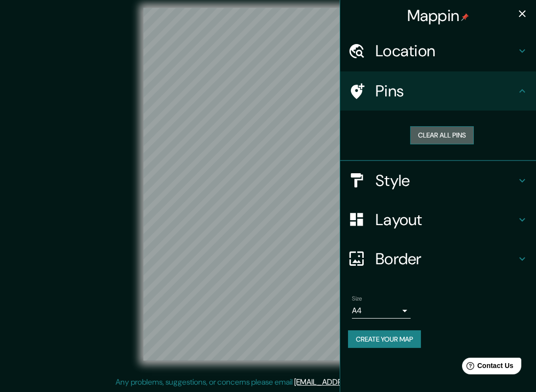 The height and width of the screenshot is (392, 536). Describe the element at coordinates (438, 181) in the screenshot. I see `div: Style` at that location.